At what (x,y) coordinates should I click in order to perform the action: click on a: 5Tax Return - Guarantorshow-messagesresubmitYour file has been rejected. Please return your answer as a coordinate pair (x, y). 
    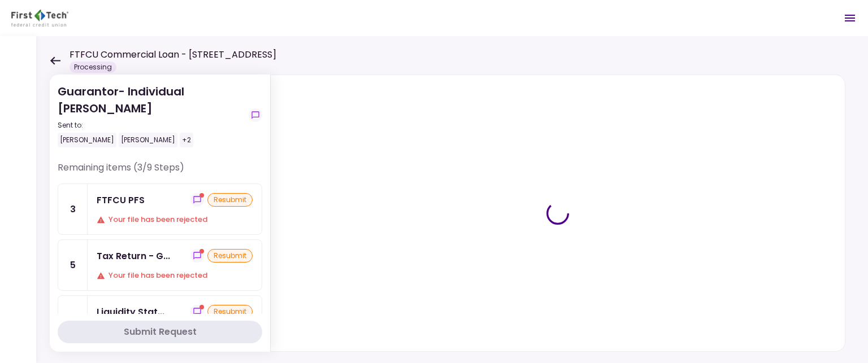
    Looking at the image, I should click on (160, 265).